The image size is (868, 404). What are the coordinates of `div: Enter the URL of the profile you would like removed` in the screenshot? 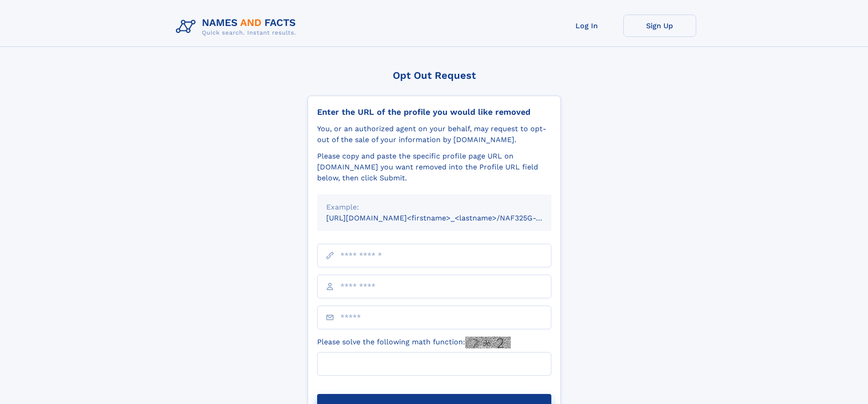 It's located at (435, 112).